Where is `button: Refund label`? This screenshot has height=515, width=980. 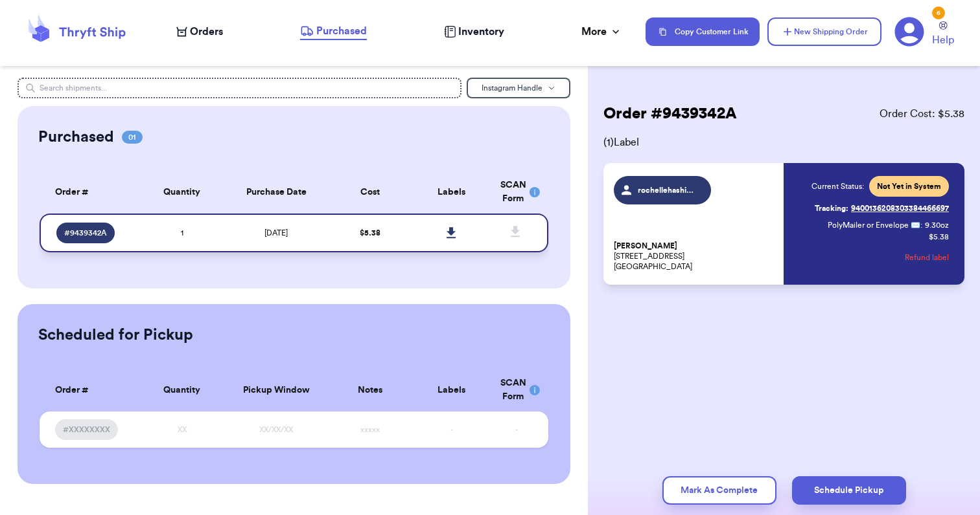 button: Refund label is located at coordinates (926, 258).